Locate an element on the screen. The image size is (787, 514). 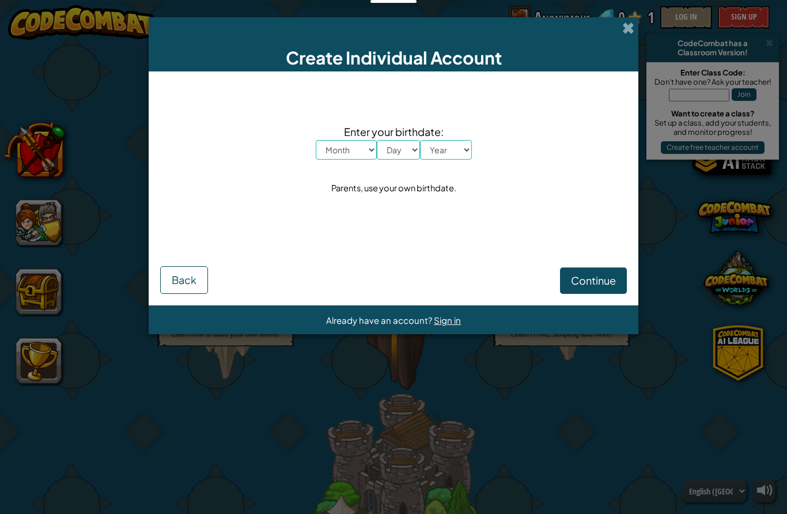
span: Continue is located at coordinates (593, 280).